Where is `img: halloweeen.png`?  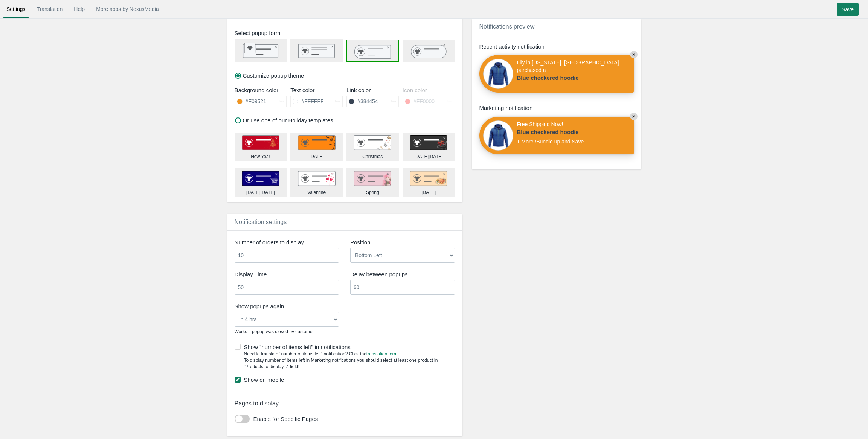 img: halloweeen.png is located at coordinates (317, 143).